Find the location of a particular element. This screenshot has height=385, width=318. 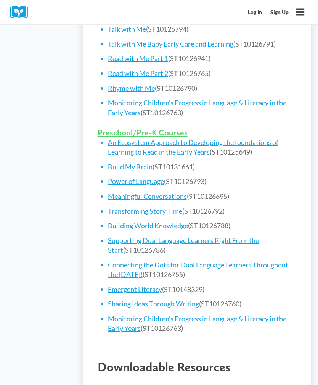

span: Preschool/Pre-K Courses is located at coordinates (143, 132).